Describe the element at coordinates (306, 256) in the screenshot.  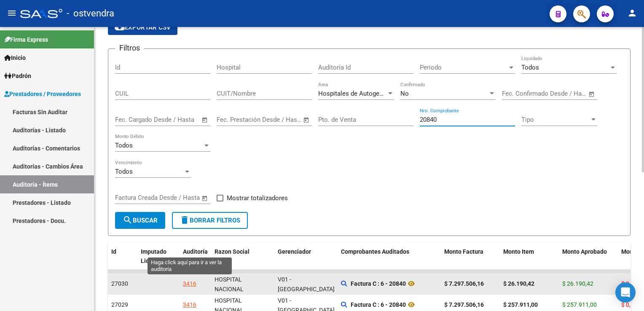
I see `datatable-header-cell: Gerenciador` at that location.